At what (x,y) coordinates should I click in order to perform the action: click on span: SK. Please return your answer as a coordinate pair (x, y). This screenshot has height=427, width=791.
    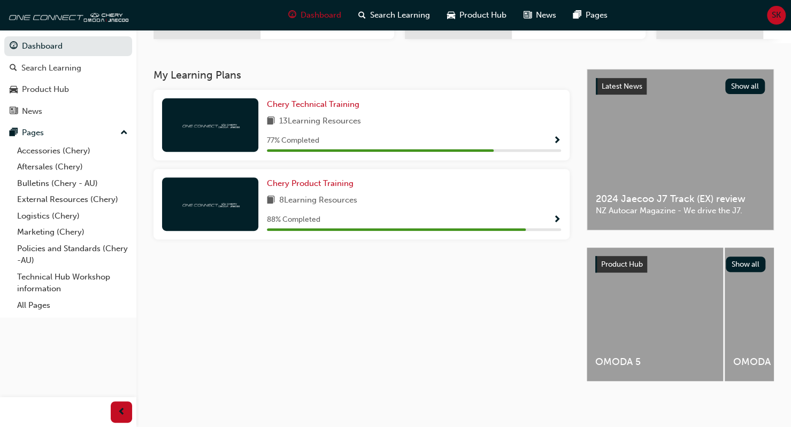
    Looking at the image, I should click on (776, 15).